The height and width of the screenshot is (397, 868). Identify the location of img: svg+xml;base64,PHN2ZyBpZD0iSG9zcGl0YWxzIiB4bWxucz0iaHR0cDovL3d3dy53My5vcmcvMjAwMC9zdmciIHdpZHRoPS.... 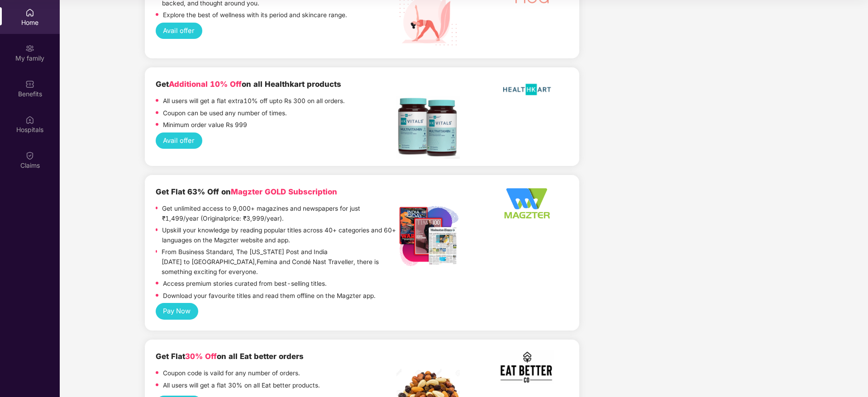
(30, 120).